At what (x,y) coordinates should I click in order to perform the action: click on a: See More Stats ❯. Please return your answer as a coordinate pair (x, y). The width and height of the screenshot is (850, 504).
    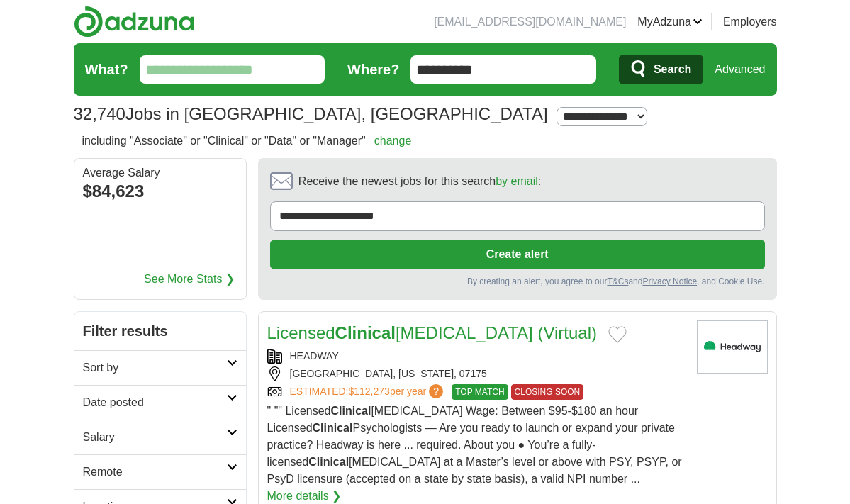
    Looking at the image, I should click on (189, 279).